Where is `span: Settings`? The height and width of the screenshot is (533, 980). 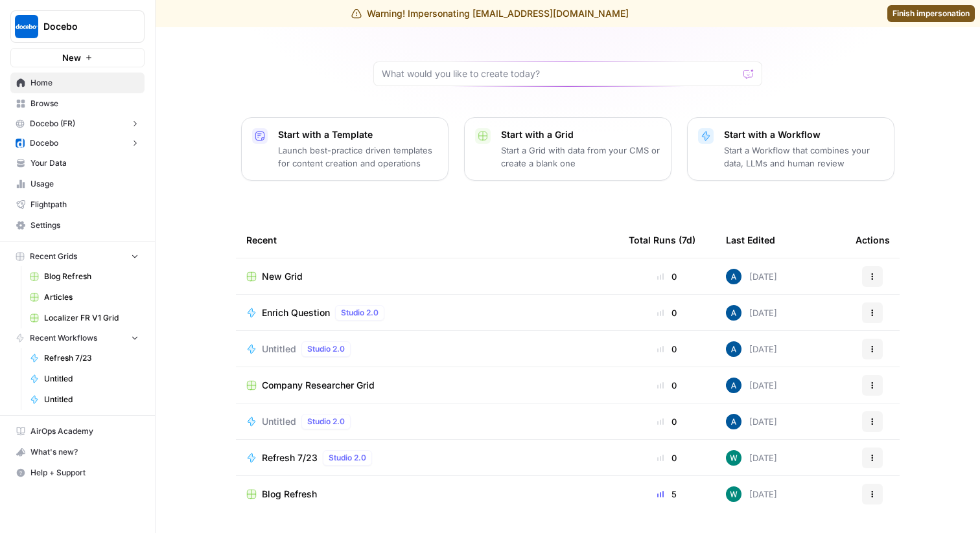
span: Settings is located at coordinates (84, 226).